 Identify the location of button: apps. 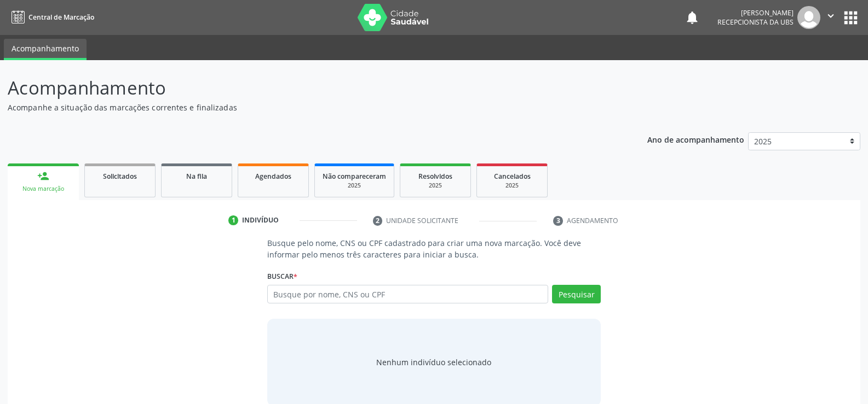
(850, 17).